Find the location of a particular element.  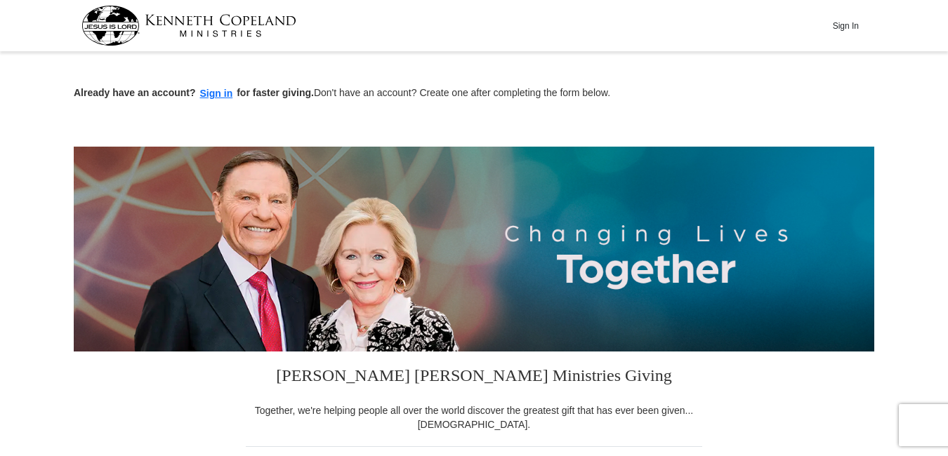

button: Sign in is located at coordinates (216, 93).